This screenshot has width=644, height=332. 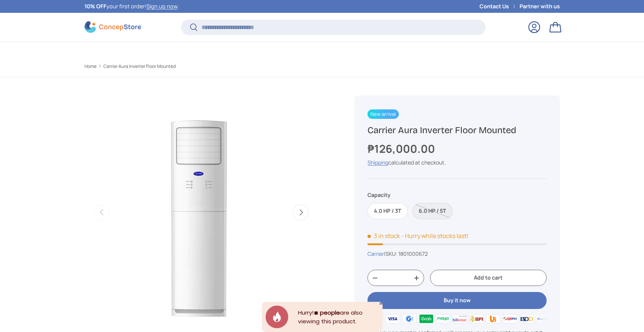 What do you see at coordinates (460, 319) in the screenshot?
I see `img: billease` at bounding box center [460, 319].